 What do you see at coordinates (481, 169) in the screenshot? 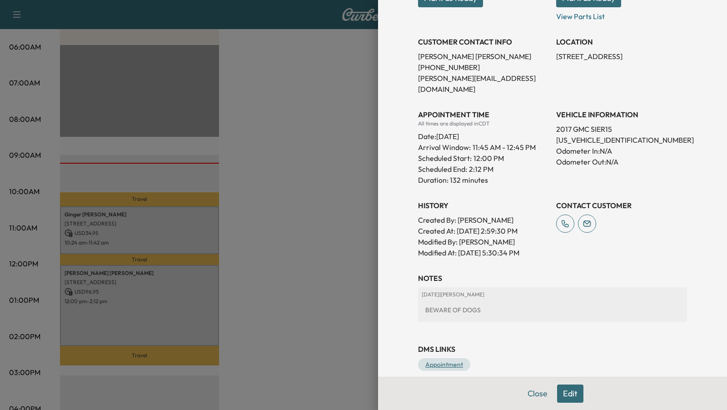
I see `p: 2:12 PM` at bounding box center [481, 169].